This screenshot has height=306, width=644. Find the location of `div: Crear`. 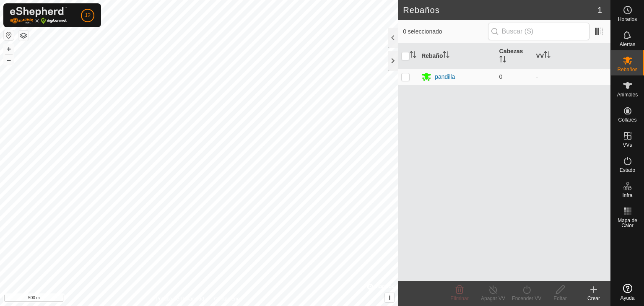

div: Crear is located at coordinates (594, 298).